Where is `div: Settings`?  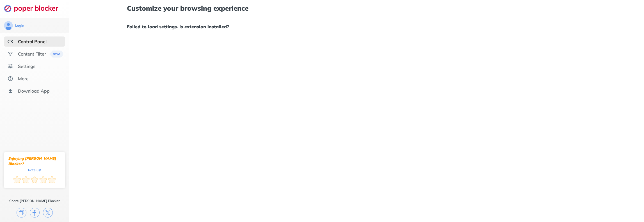
div: Settings is located at coordinates (27, 66).